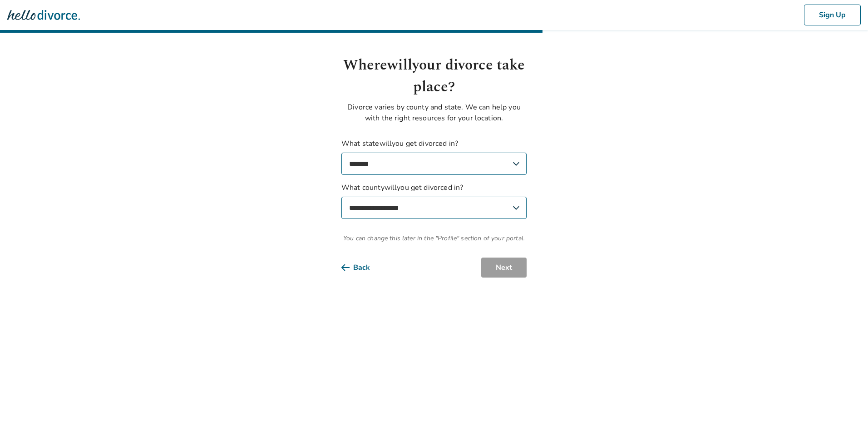  What do you see at coordinates (434, 156) in the screenshot?
I see `label: What state will you get divorced in?` at bounding box center [434, 156].